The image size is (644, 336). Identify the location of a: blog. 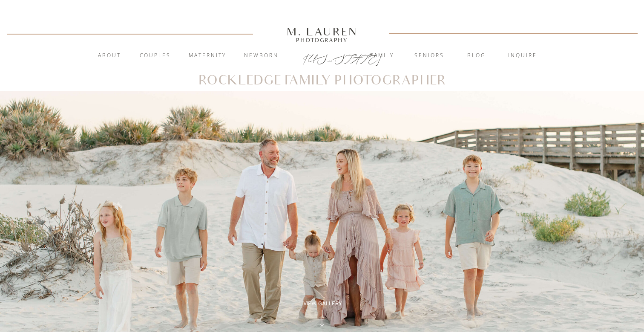
(476, 56).